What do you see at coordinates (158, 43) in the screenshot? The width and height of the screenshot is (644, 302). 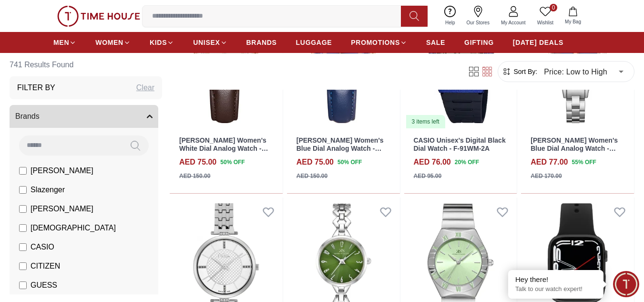 I see `span: KIDS` at bounding box center [158, 43].